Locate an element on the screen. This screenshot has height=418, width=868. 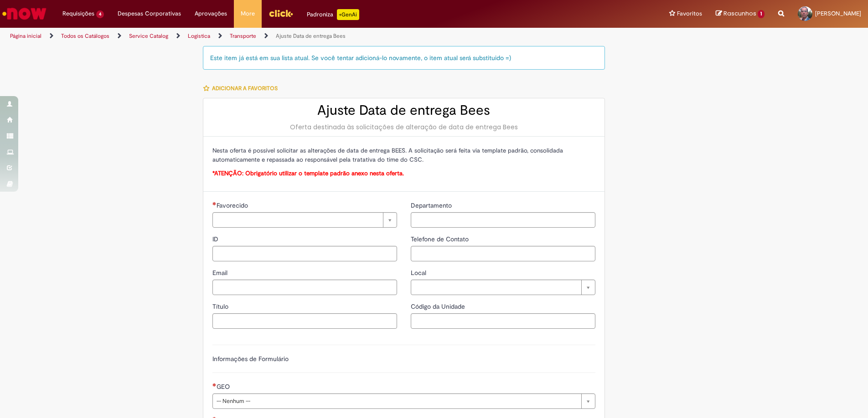
div: Padroniza is located at coordinates (333, 15).